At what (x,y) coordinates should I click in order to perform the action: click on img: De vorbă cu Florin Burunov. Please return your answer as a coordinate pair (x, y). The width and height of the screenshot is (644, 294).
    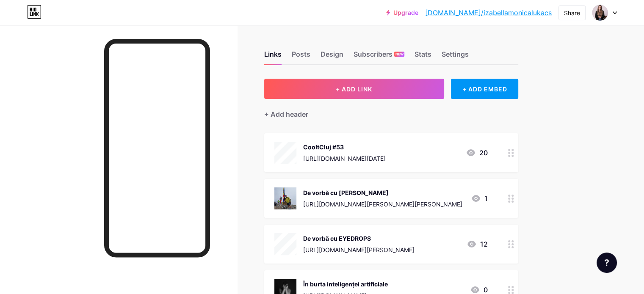
    Looking at the image, I should click on (285, 198).